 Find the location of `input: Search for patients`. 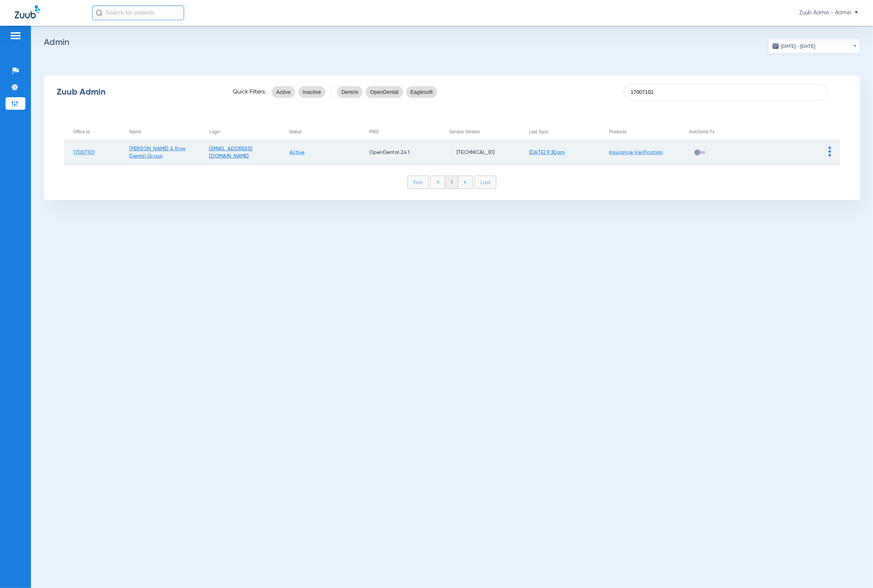

input: Search for patients is located at coordinates (138, 13).